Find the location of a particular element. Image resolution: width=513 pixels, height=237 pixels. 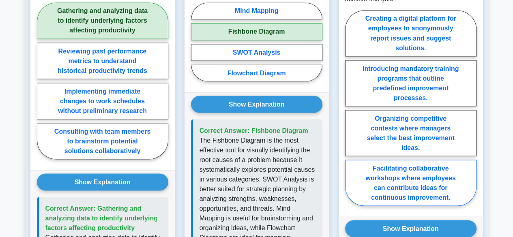

label: Organizing competitive contests where managers select the best improvement ideas. is located at coordinates (411, 133).